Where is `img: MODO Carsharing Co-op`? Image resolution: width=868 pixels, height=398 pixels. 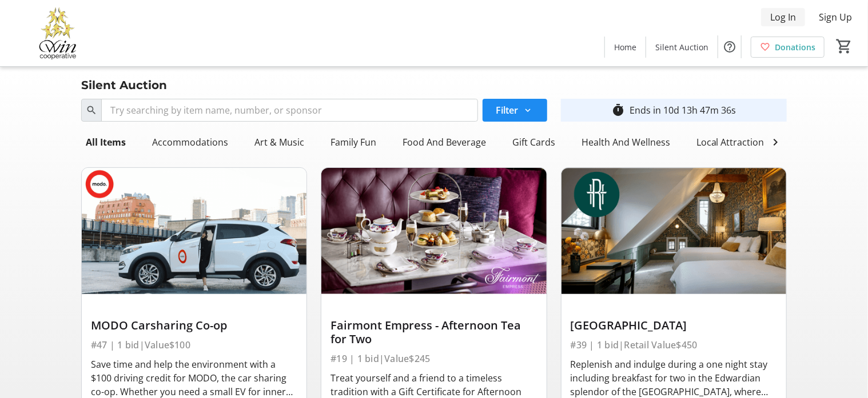 img: MODO Carsharing Co-op is located at coordinates (194, 231).